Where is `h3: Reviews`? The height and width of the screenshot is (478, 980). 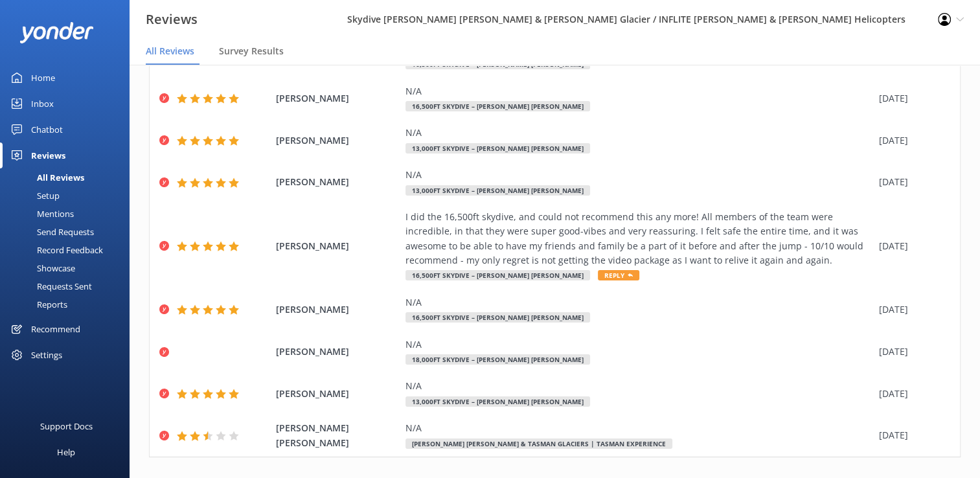 h3: Reviews is located at coordinates (172, 19).